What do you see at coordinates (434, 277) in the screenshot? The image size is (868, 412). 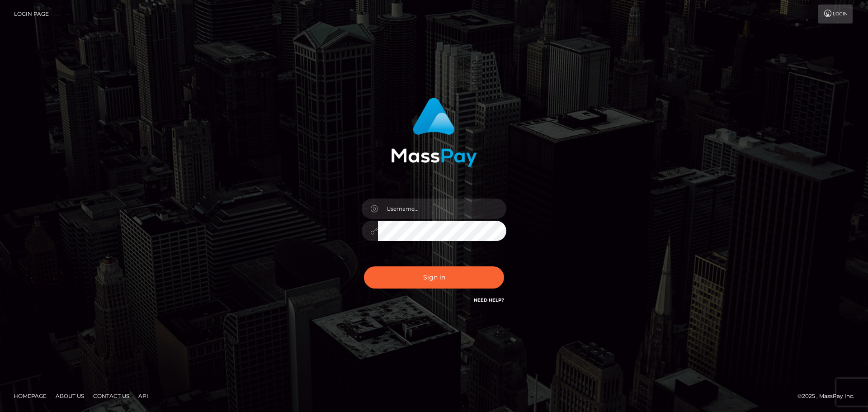 I see `button: Sign in` at bounding box center [434, 277].